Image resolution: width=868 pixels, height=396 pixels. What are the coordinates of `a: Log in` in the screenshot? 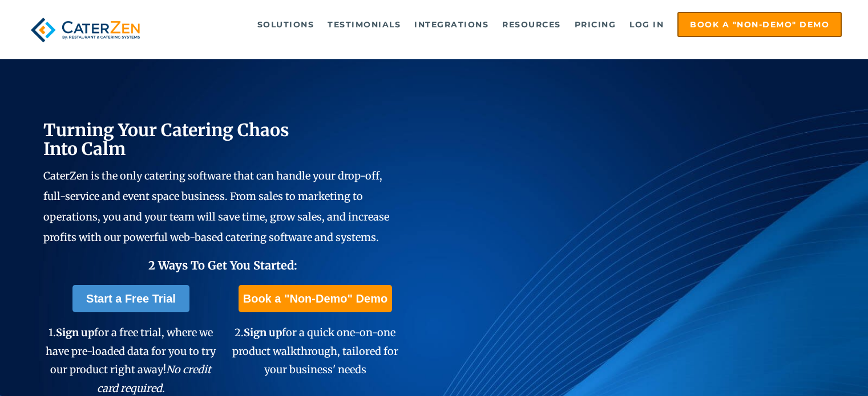 It's located at (647, 24).